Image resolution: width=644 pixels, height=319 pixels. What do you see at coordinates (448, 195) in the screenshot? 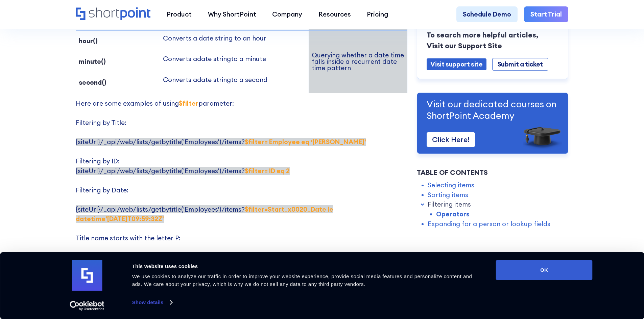
I see `a: Sorting items` at bounding box center [448, 195].